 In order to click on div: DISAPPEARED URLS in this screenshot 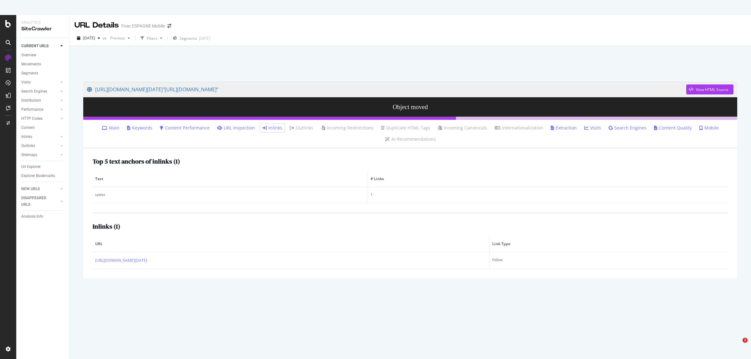, I will do `click(37, 202)`.